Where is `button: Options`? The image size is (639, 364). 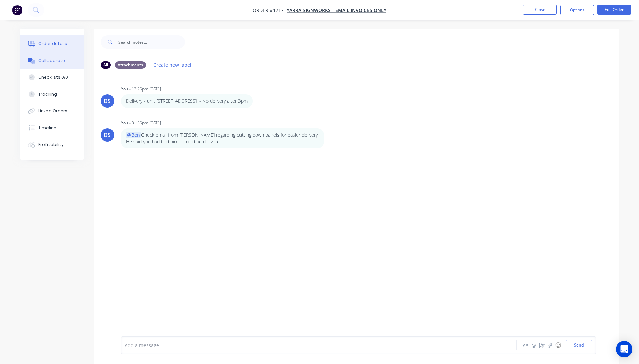
button: Options is located at coordinates (577, 10).